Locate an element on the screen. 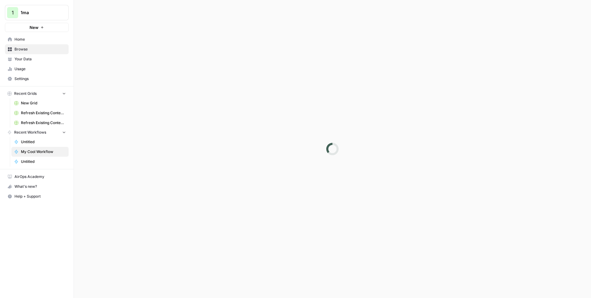 The width and height of the screenshot is (591, 298). a: AirOps Academy is located at coordinates (37, 177).